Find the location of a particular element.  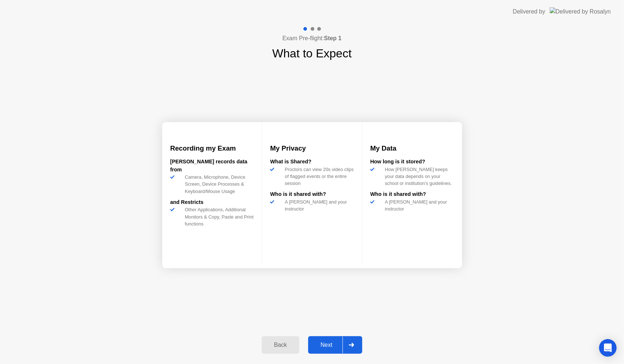

div: Next is located at coordinates (327, 345).